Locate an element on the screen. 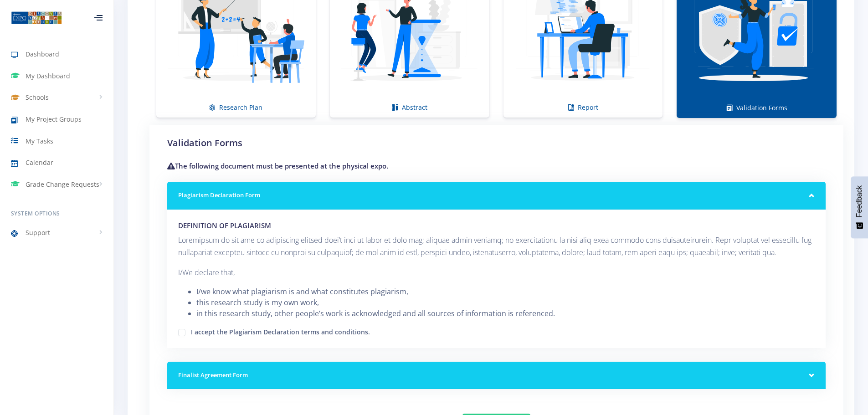 The height and width of the screenshot is (415, 868). span: My Project Groups is located at coordinates (53, 119).